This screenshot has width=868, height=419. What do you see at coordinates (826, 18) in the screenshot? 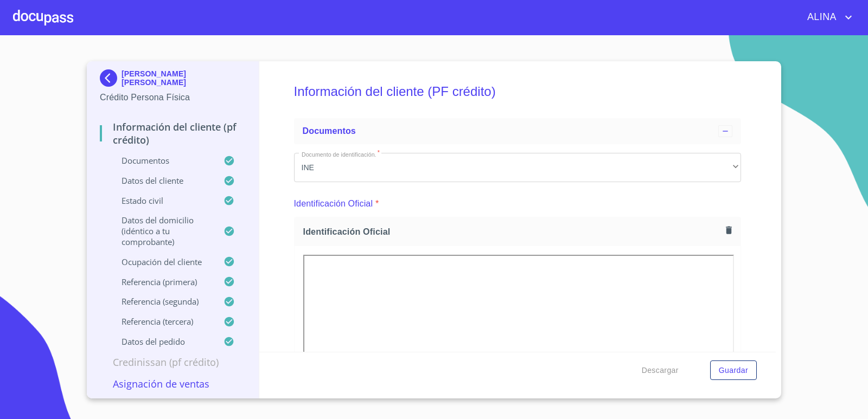
I see `button: account of current user` at bounding box center [826, 18].